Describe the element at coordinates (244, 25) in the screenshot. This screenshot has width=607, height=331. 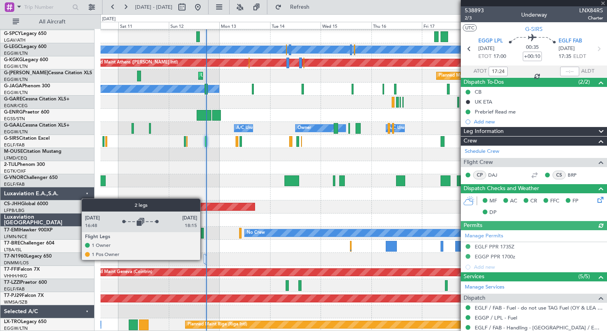
I see `div: Mon 13` at that location.